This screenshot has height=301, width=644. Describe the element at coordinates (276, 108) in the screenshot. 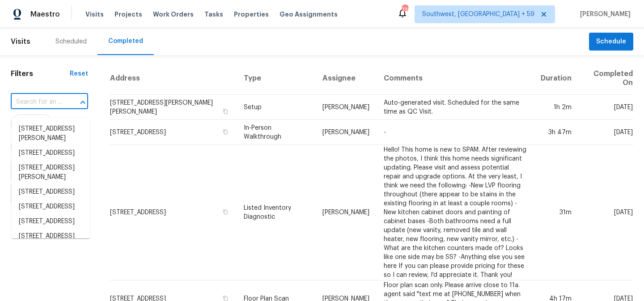

I see `td: Setup` at that location.